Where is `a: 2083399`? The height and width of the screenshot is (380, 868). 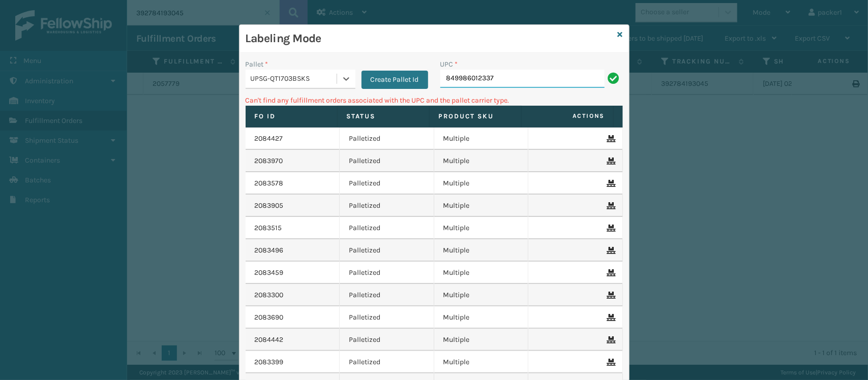 a: 2083399 is located at coordinates (269, 362).